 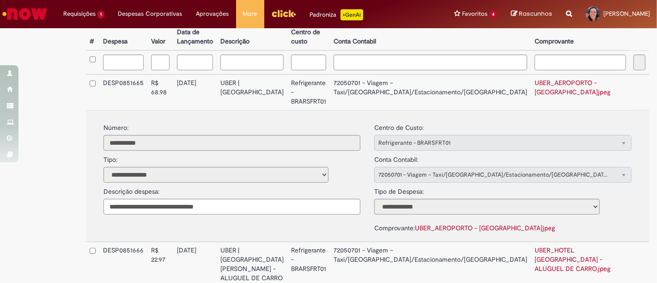 I want to click on span: 1, so click(x=101, y=14).